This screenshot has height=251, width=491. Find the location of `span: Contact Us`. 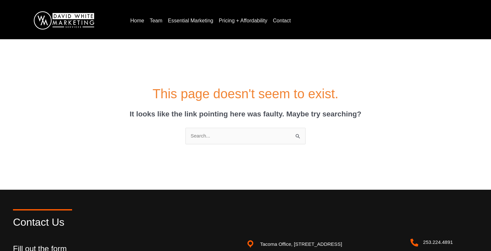

span: Contact Us is located at coordinates (39, 222).